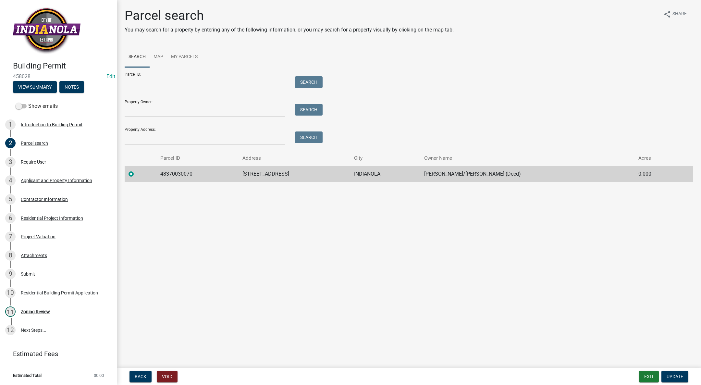 This screenshot has height=385, width=701. Describe the element at coordinates (52, 125) in the screenshot. I see `div: Introduction to Building Permit` at that location.